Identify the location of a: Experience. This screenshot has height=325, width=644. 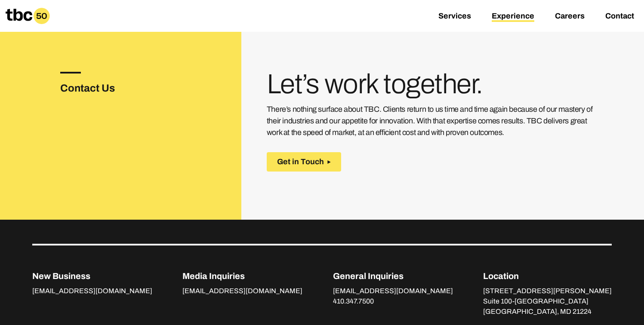
(513, 17).